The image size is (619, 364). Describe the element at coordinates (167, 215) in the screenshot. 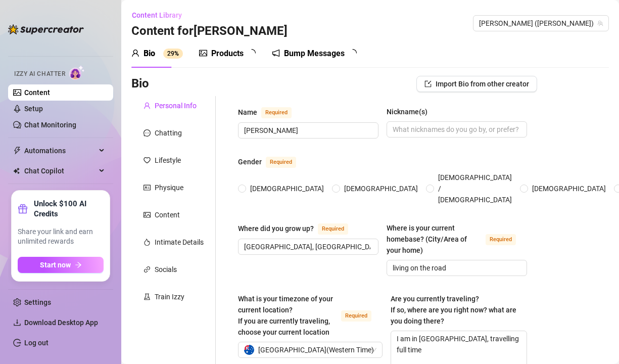

I see `div: Content` at that location.